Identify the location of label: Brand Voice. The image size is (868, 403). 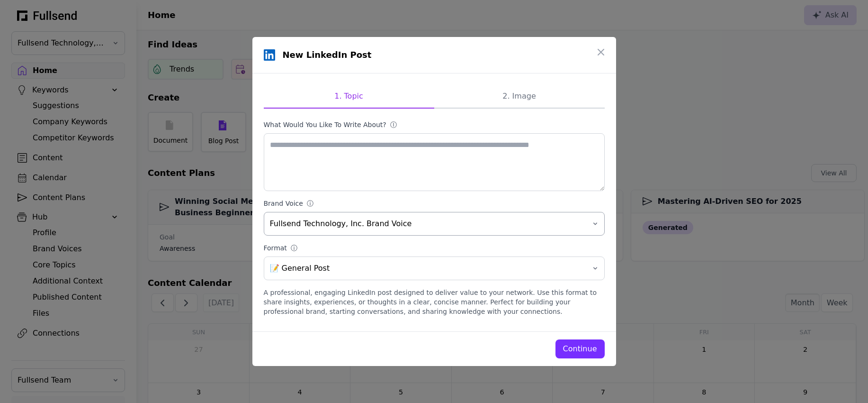
(435, 203).